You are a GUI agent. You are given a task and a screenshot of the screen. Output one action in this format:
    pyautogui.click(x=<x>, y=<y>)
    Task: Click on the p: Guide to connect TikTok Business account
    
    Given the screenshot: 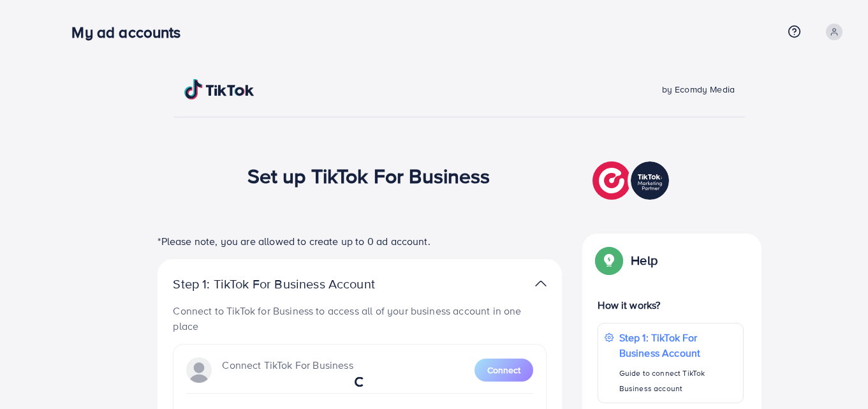 What is the action you would take?
    pyautogui.click(x=678, y=381)
    